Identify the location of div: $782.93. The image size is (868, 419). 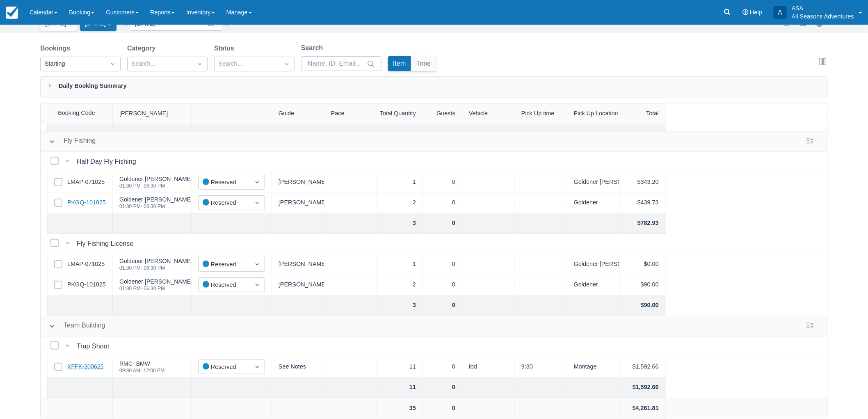
(643, 224).